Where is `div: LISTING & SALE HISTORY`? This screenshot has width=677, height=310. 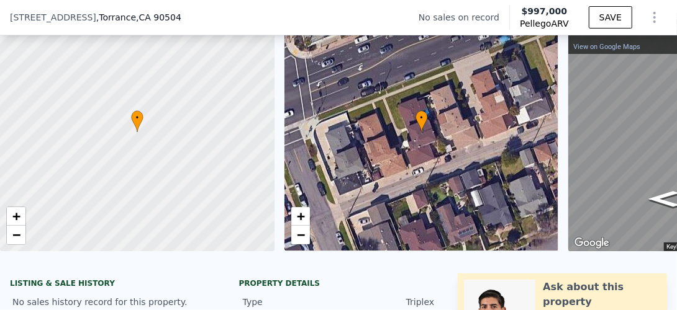
div: LISTING & SALE HISTORY is located at coordinates (109, 285).